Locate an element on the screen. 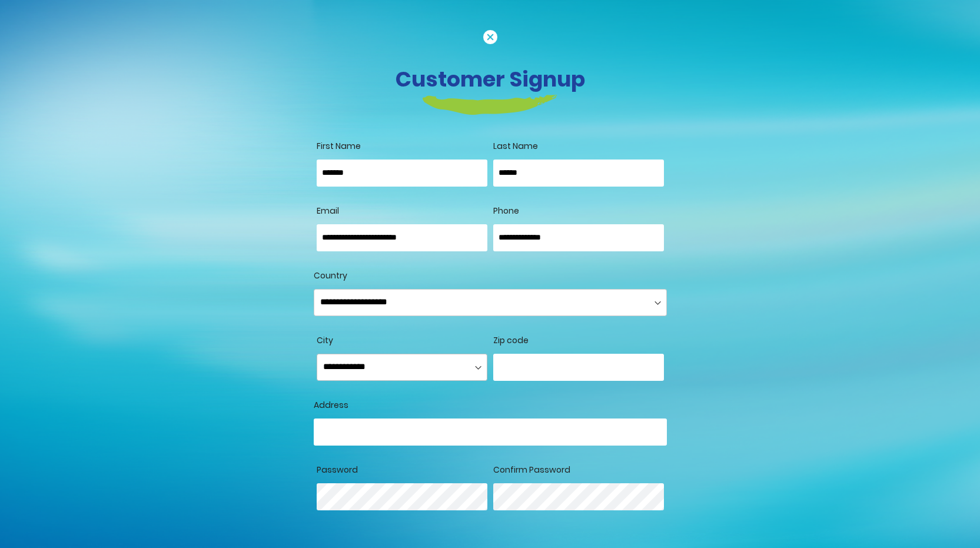 The width and height of the screenshot is (980, 548). span: Zip code is located at coordinates (511, 340).